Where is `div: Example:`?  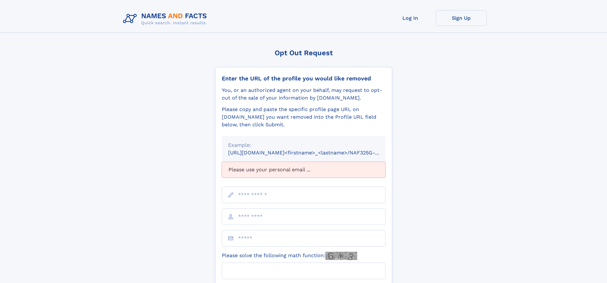 div: Example: is located at coordinates (304, 145).